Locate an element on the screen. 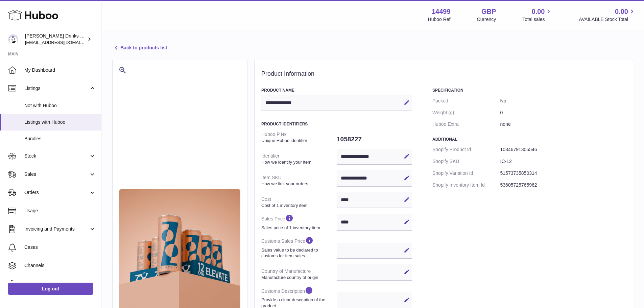 The image size is (644, 308). span: Bundles is located at coordinates (60, 139).